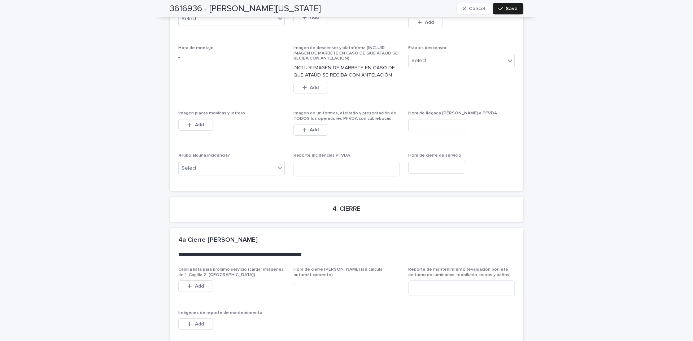  What do you see at coordinates (477, 9) in the screenshot?
I see `span: Cancel` at bounding box center [477, 9].